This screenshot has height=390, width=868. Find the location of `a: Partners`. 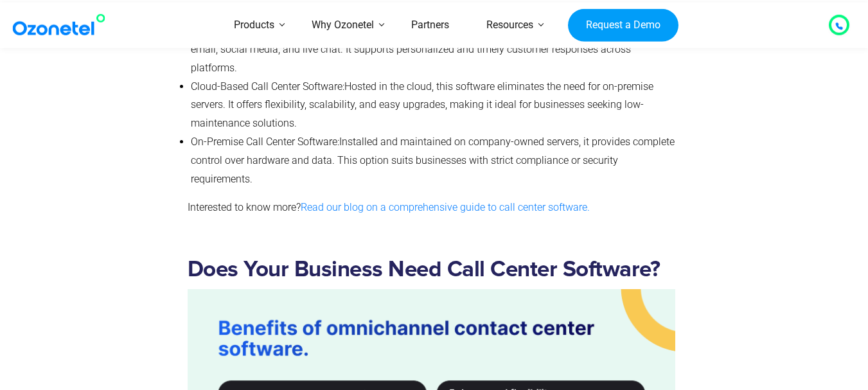

a: Partners is located at coordinates (430, 25).